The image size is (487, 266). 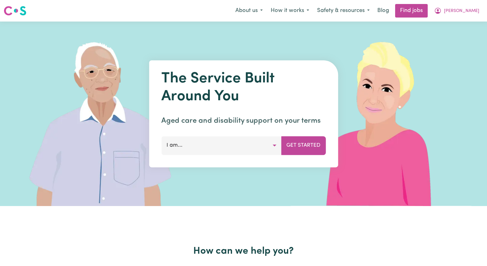 I want to click on button: Get Started, so click(x=303, y=145).